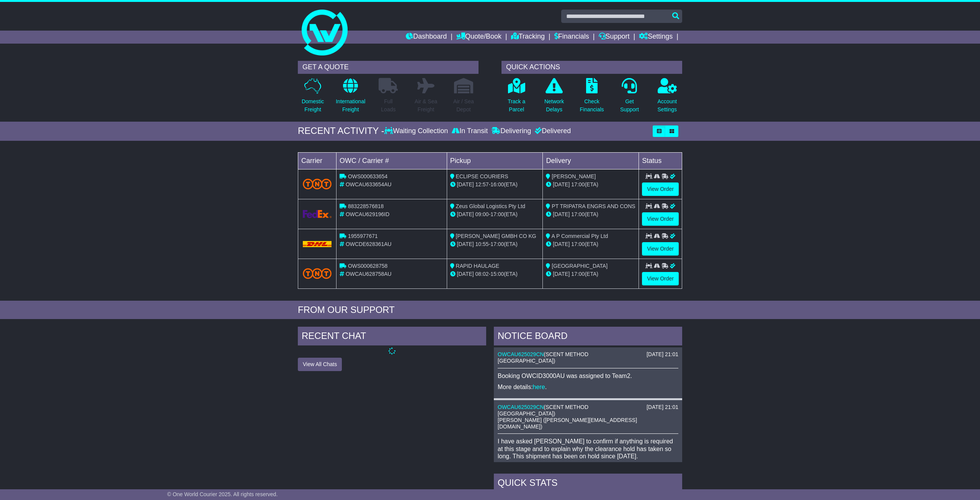 This screenshot has height=500, width=980. I want to click on button: View All Chats, so click(319, 365).